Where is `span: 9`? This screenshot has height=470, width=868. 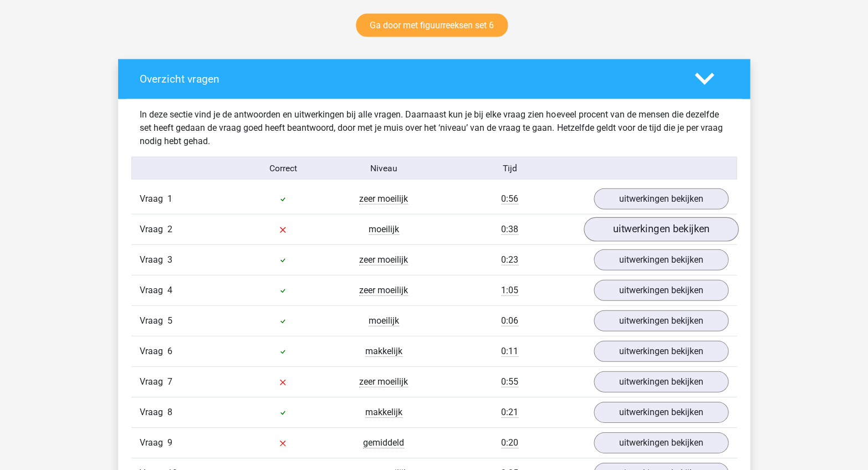 span: 9 is located at coordinates (170, 442).